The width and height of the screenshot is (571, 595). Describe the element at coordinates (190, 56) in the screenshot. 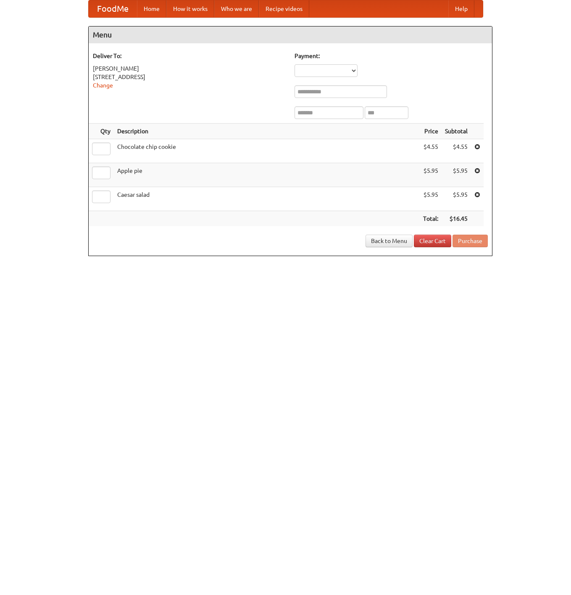

I see `h5: Deliver To:` at that location.